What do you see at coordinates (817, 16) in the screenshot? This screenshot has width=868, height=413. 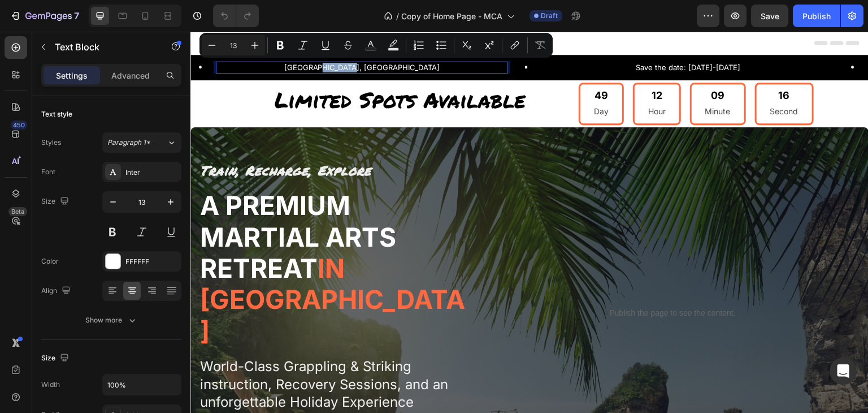 I see `div: Publish` at bounding box center [817, 16].